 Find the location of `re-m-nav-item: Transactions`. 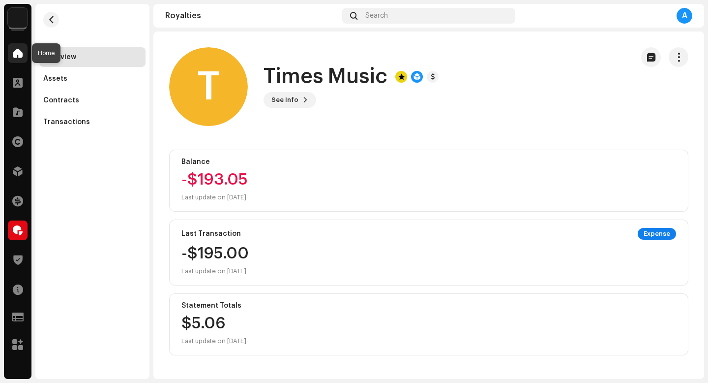

re-m-nav-item: Transactions is located at coordinates (92, 122).